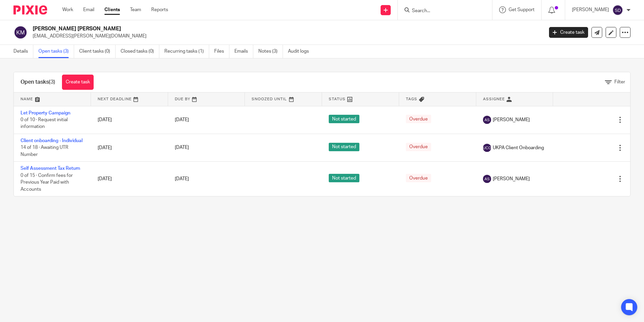 The height and width of the screenshot is (322, 644). I want to click on a: Email, so click(89, 10).